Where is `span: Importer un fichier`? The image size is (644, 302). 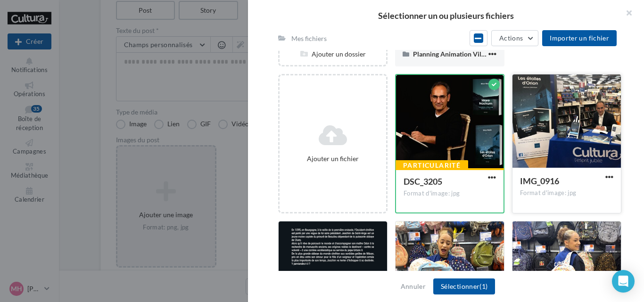
span: Importer un fichier is located at coordinates (579, 38).